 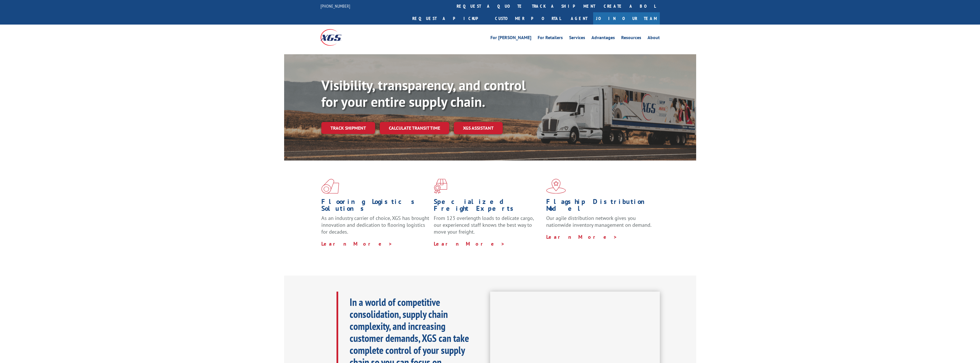 What do you see at coordinates (550, 38) in the screenshot?
I see `a: For Retailers` at bounding box center [550, 38].